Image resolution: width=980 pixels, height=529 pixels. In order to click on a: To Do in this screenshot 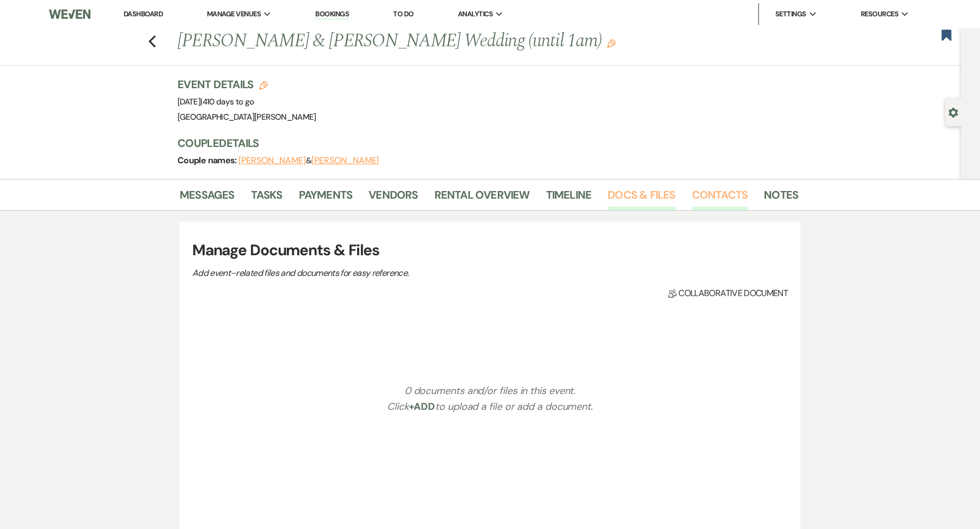, I will do `click(402, 14)`.